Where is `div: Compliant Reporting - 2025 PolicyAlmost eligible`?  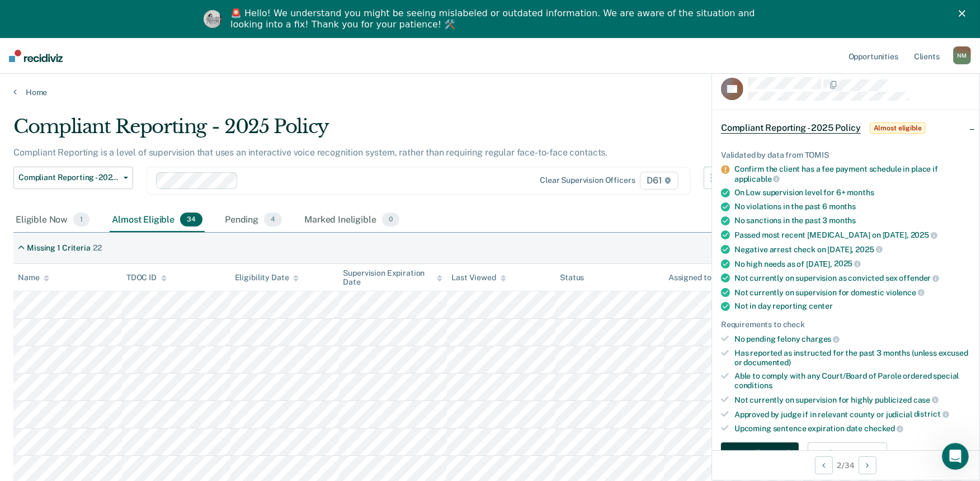
div: Compliant Reporting - 2025 PolicyAlmost eligible is located at coordinates (846, 128).